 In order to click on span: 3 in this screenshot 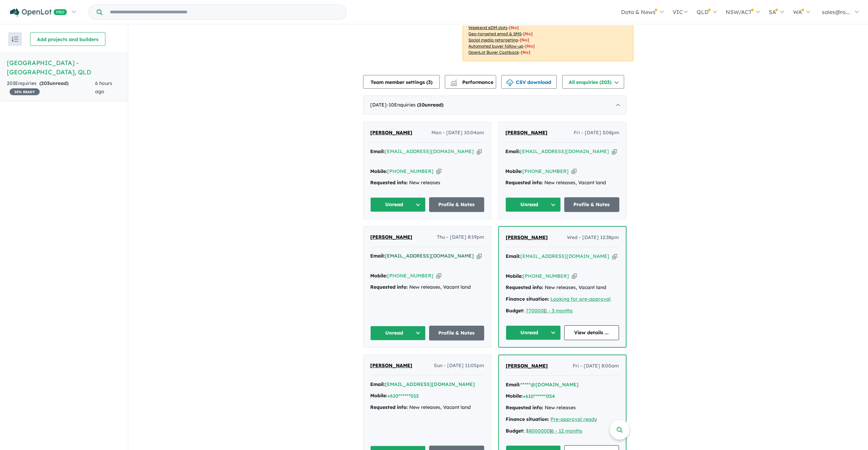, I will do `click(430, 82)`.